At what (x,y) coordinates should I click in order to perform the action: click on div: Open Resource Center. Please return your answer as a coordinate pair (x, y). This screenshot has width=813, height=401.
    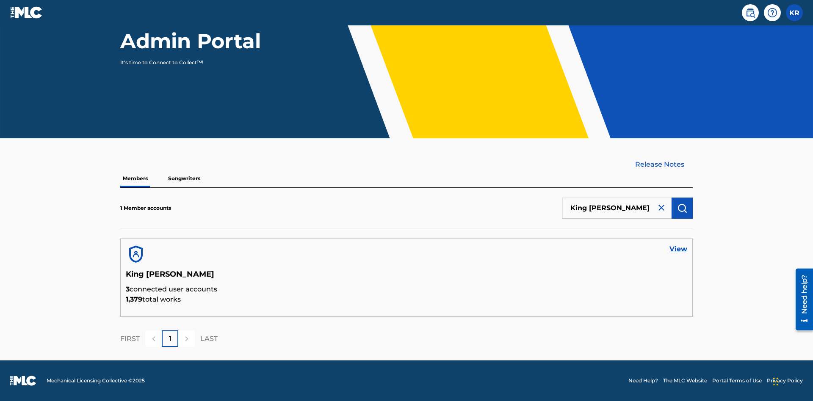
    Looking at the image, I should click on (15, 35).